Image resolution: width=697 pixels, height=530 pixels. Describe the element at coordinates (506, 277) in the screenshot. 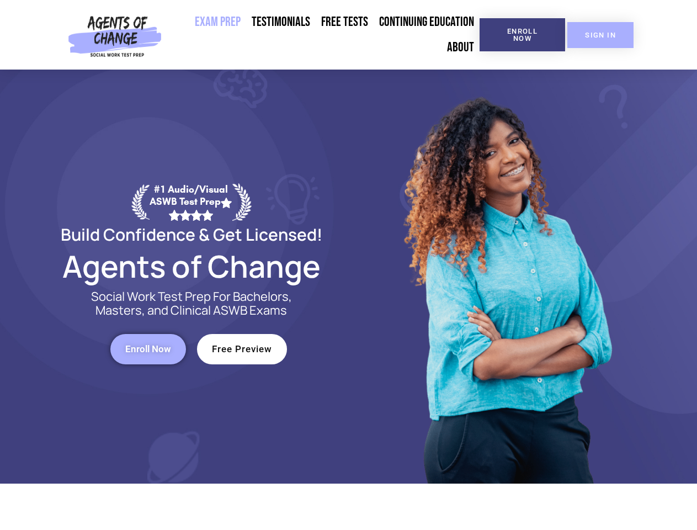

I see `img: Website Image 1 (1)` at that location.